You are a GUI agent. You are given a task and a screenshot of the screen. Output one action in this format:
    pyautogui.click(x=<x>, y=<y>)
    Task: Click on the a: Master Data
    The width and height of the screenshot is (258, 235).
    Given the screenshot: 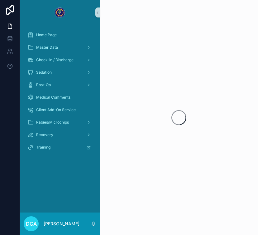 What is the action you would take?
    pyautogui.click(x=60, y=47)
    